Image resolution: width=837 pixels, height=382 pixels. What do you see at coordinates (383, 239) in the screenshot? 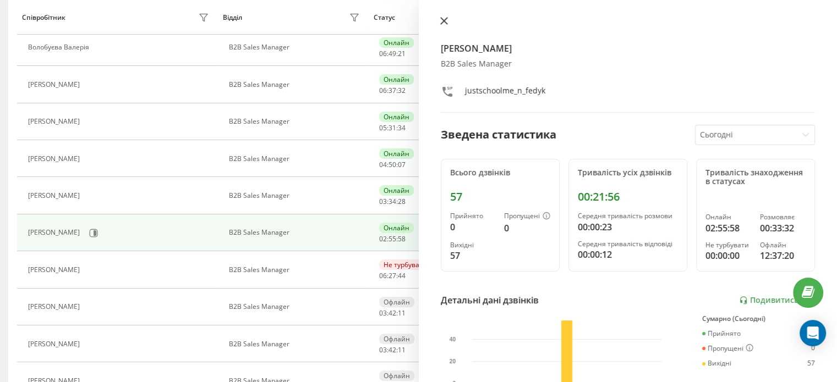
I see `span: 02` at bounding box center [383, 239].